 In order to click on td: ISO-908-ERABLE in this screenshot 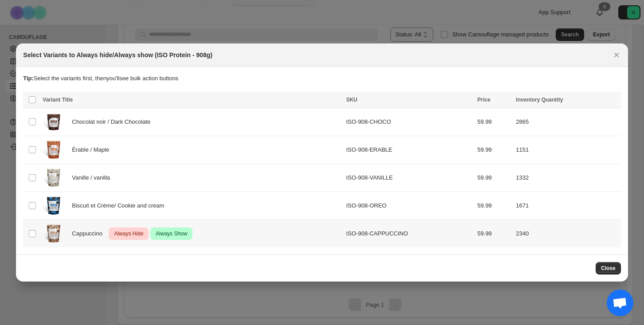, I will do `click(409, 150)`.